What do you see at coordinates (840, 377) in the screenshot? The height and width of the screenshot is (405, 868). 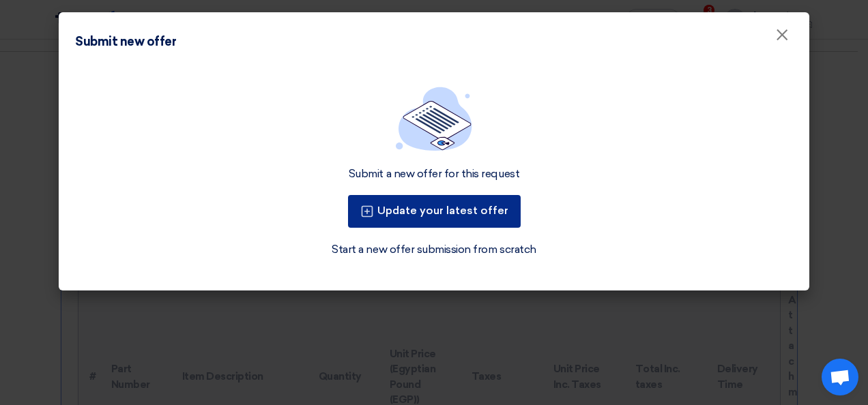 I see `div: Open chat` at bounding box center [840, 377].